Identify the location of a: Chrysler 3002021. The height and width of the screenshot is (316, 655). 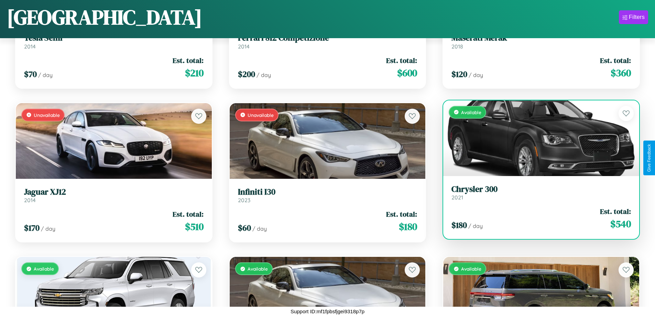
(542, 193).